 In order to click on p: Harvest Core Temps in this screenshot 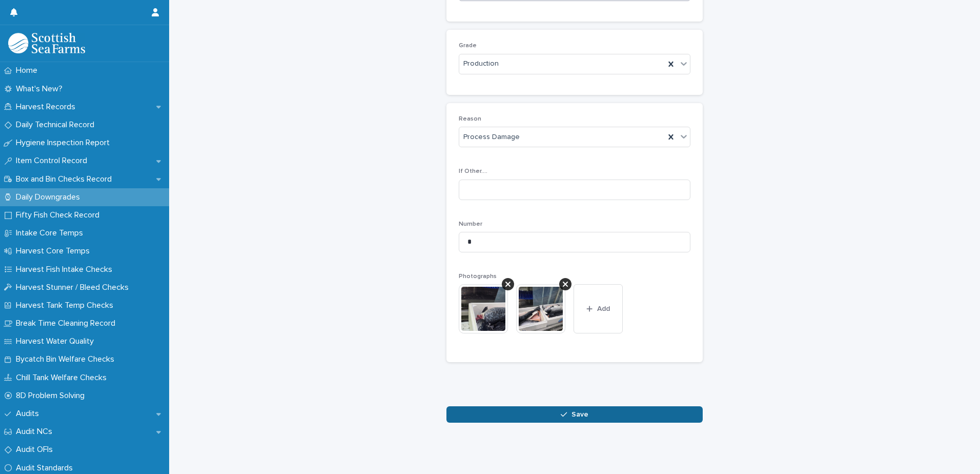, I will do `click(55, 251)`.